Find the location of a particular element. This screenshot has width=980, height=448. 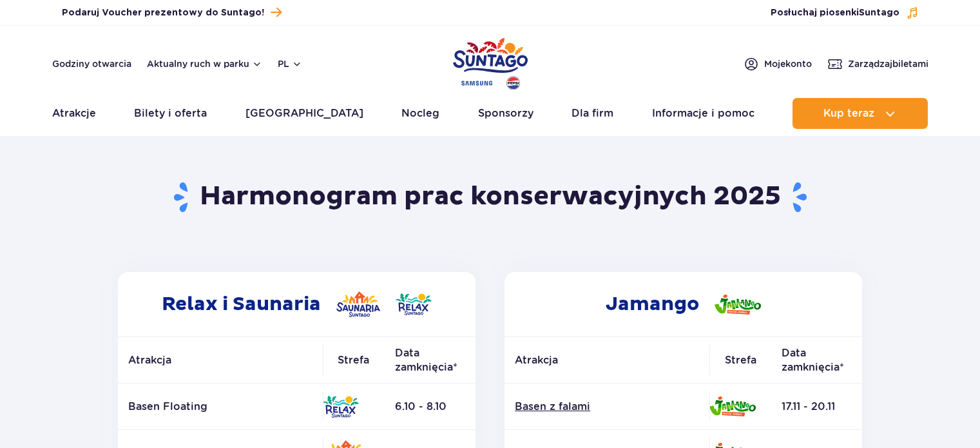

span: Suntago is located at coordinates (878, 13).